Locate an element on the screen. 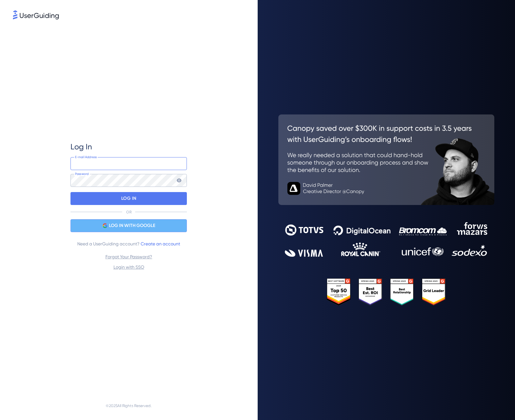  p: LOG IN is located at coordinates (129, 198).